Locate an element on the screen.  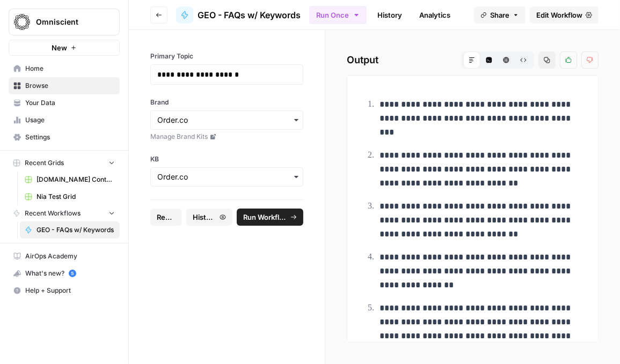
button: What's new? 5 is located at coordinates (64, 273).